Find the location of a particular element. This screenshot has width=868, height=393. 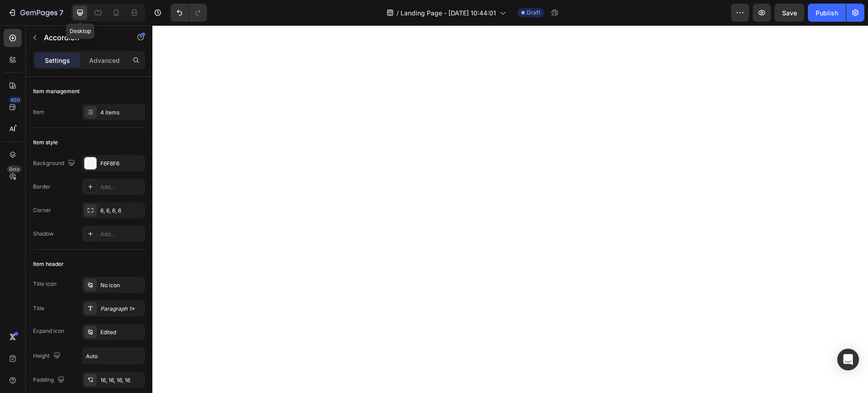

p: Settings is located at coordinates (57, 60).